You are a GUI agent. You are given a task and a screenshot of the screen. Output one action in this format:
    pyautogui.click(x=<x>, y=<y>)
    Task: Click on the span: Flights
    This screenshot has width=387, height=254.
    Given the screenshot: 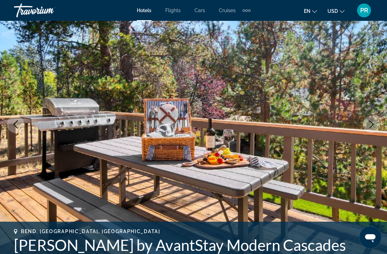 What is the action you would take?
    pyautogui.click(x=173, y=10)
    